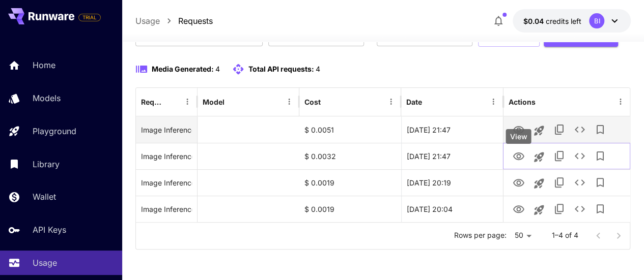  I want to click on span: Add your payment card to enable full platform functionality., so click(90, 17).